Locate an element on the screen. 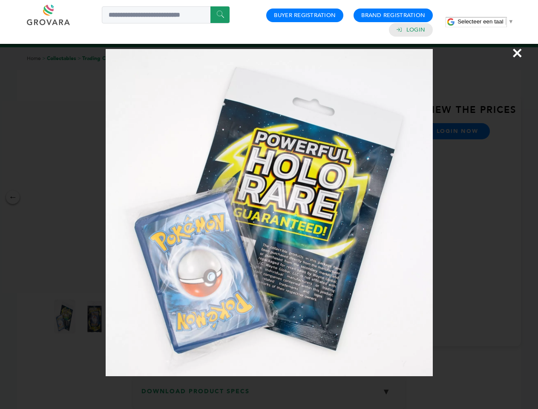  a: Login is located at coordinates (415, 30).